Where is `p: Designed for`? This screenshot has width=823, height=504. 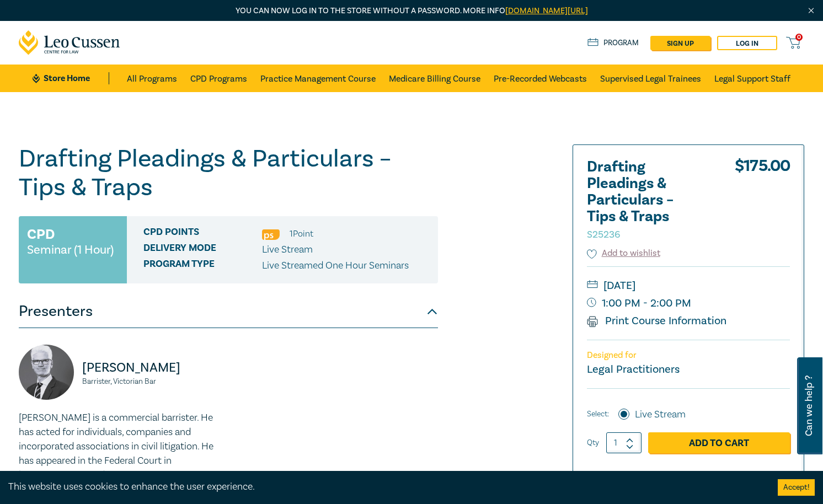
p: Designed for is located at coordinates (688, 355).